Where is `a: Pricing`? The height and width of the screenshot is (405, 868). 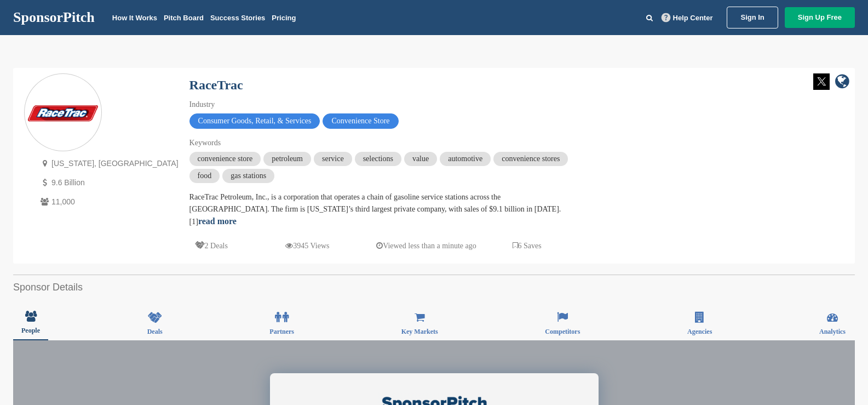
a: Pricing is located at coordinates (284, 18).